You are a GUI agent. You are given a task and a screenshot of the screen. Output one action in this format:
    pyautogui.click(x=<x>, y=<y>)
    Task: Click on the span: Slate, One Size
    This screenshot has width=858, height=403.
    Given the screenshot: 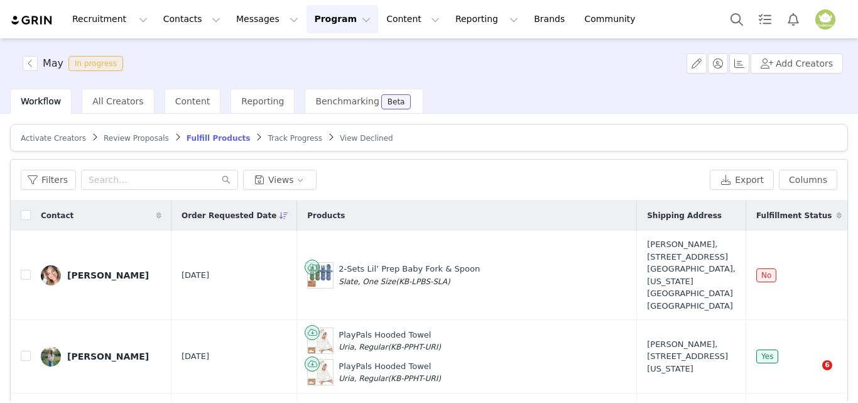 What is the action you would take?
    pyautogui.click(x=367, y=281)
    